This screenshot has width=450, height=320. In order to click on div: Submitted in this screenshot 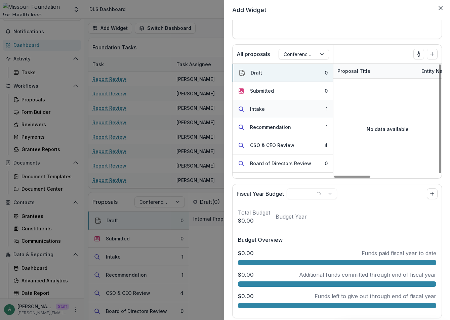, I will do `click(262, 91)`.